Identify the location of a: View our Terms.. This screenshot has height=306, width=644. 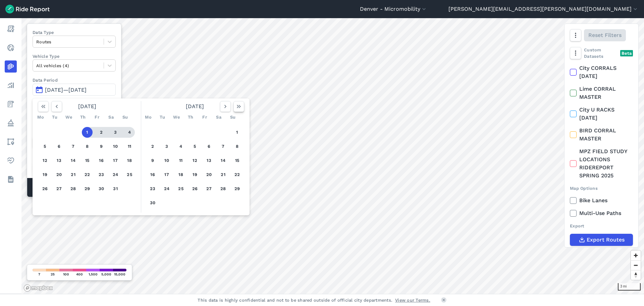
(413, 300).